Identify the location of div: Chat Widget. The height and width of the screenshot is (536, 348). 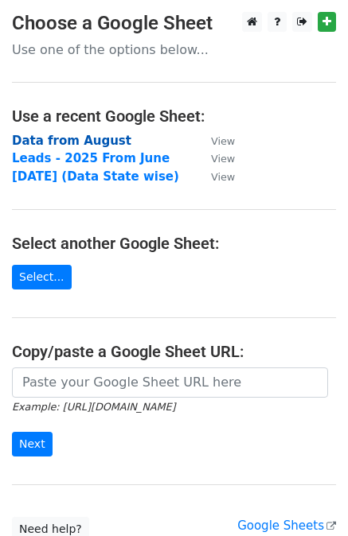
(308, 498).